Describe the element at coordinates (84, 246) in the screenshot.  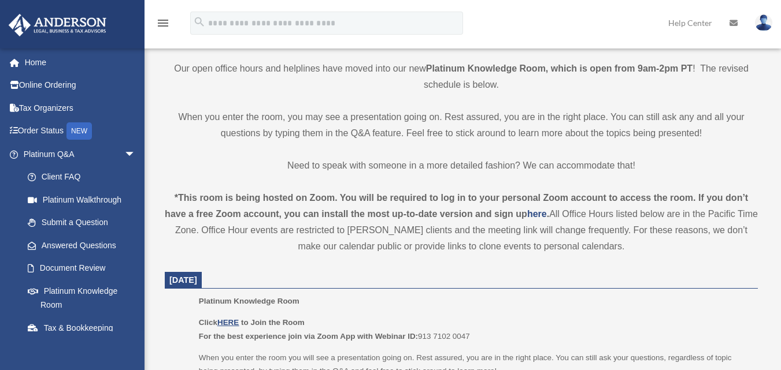
I see `a: Answered Questions` at that location.